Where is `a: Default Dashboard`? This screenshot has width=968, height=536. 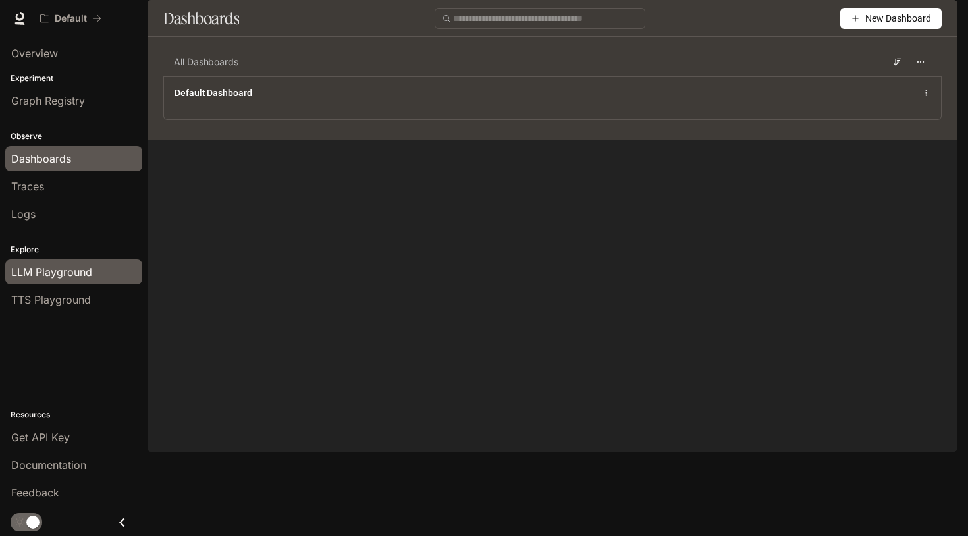
a: Default Dashboard is located at coordinates (213, 93).